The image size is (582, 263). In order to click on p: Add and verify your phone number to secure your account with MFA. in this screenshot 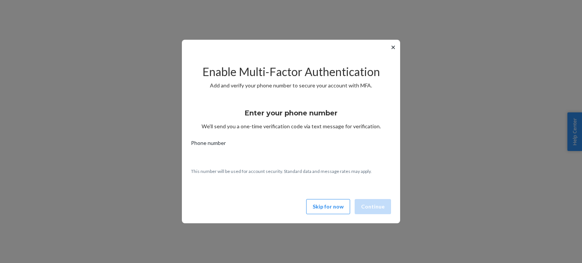, I will do `click(291, 86)`.